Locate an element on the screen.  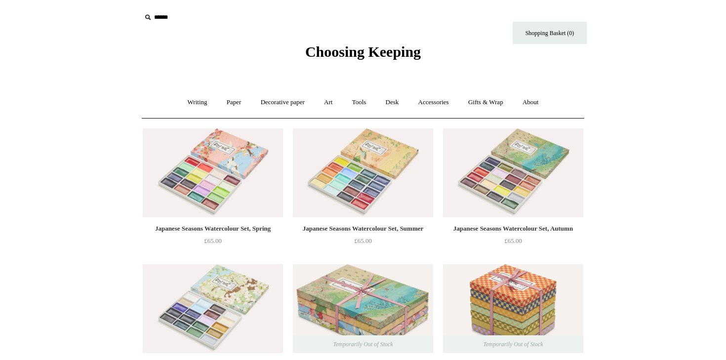
a: Gifts & Wrap is located at coordinates (485, 102).